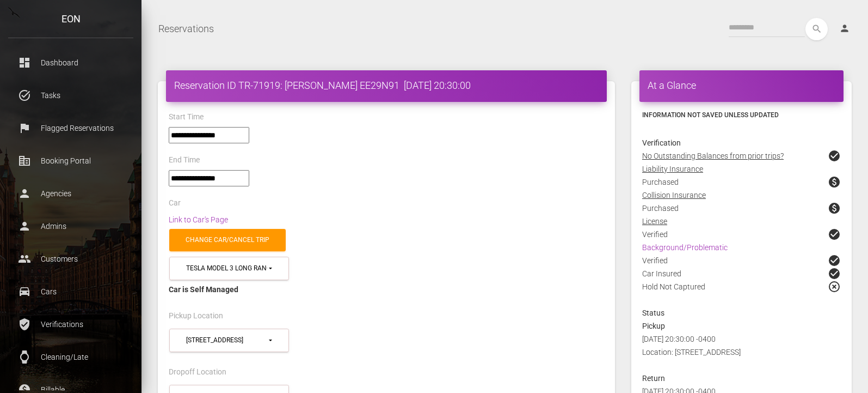 This screenshot has height=393, width=868. What do you see at coordinates (71, 63) in the screenshot?
I see `p: Dashboard` at bounding box center [71, 63].